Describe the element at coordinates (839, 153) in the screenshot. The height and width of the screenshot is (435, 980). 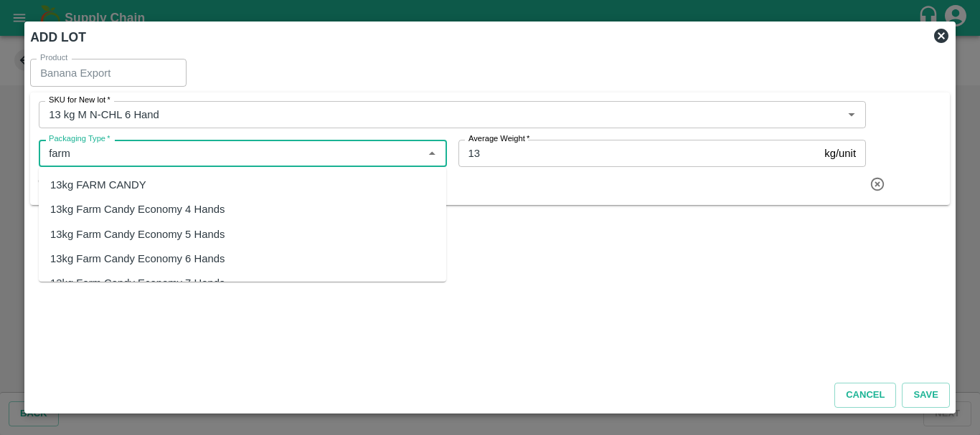
I see `p: kg/unit` at that location.